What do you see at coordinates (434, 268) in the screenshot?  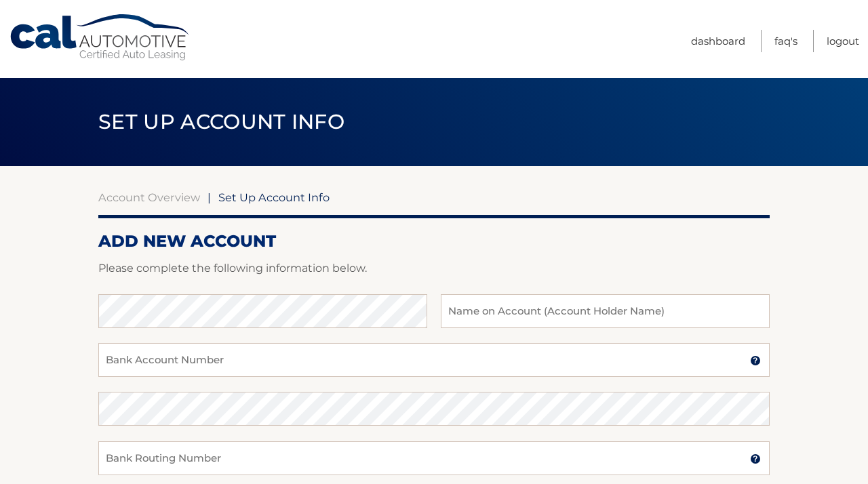 I see `p: Please complete the following information below.` at bounding box center [434, 268].